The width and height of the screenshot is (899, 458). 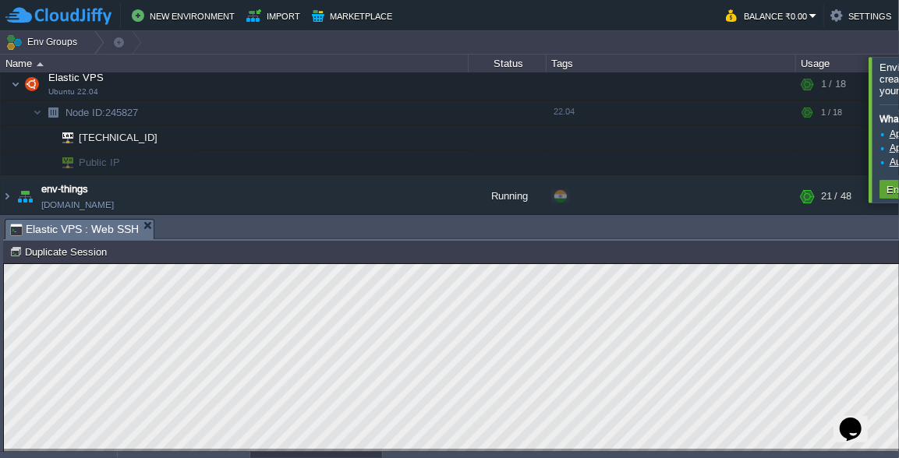 I want to click on button: Marketplace, so click(x=353, y=16).